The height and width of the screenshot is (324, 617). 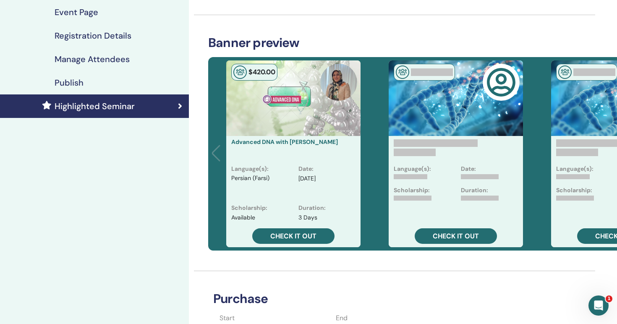 I want to click on label: End, so click(x=341, y=318).